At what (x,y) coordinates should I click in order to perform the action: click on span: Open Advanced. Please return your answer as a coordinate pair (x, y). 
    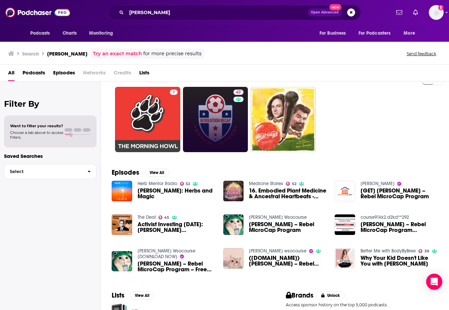
    Looking at the image, I should click on (324, 12).